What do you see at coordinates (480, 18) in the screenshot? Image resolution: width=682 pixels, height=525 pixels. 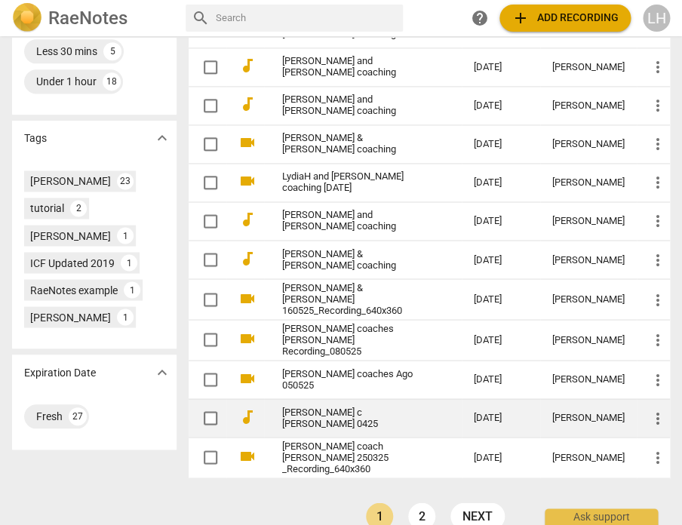 I see `a: Help` at bounding box center [480, 18].